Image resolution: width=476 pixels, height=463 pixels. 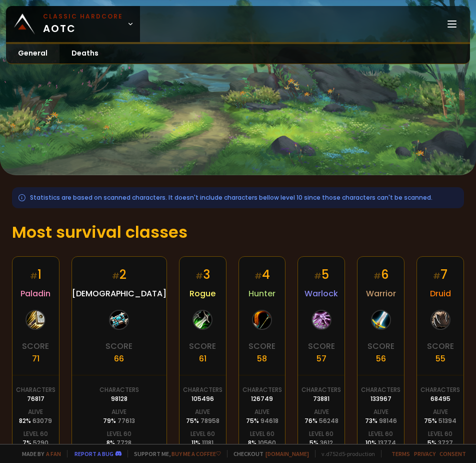 I want to click on span: 11181, so click(x=207, y=442).